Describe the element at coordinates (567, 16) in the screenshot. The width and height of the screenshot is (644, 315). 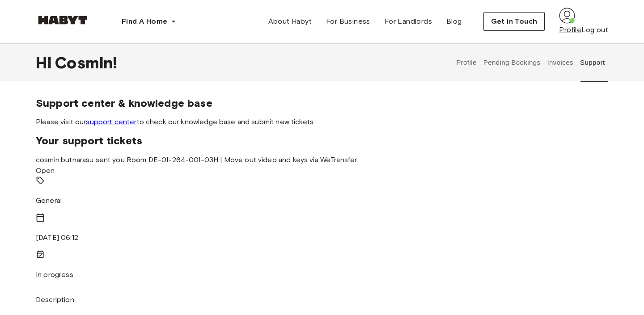
I see `img: avatar` at that location.